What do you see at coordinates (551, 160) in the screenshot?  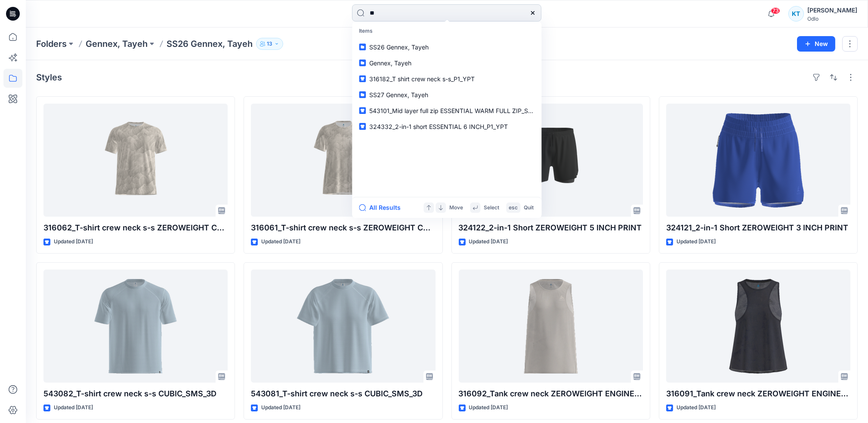 I see `a: 324122_2-in-1 Short ZEROWEIGHT 5 INCH PRINT` at bounding box center [551, 160].